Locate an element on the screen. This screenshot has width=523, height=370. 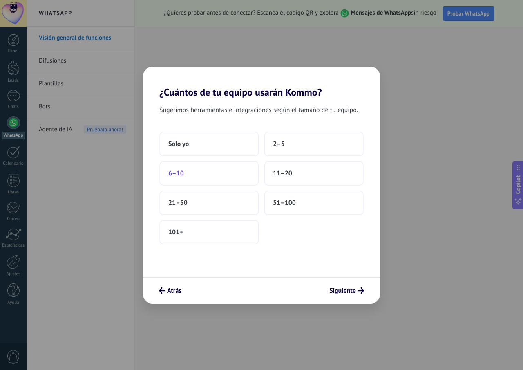
span: 51–100 is located at coordinates (285, 203).